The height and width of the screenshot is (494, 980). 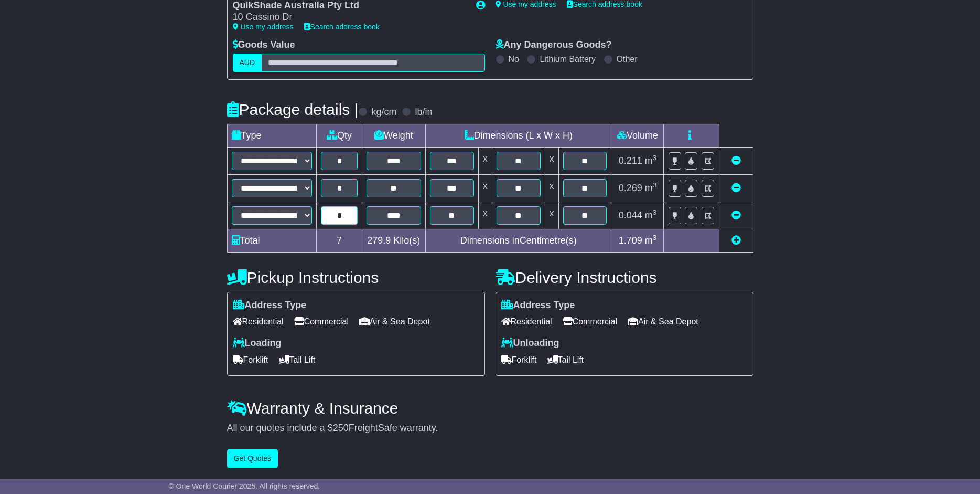 What do you see at coordinates (341, 428) in the screenshot?
I see `span: 250` at bounding box center [341, 428].